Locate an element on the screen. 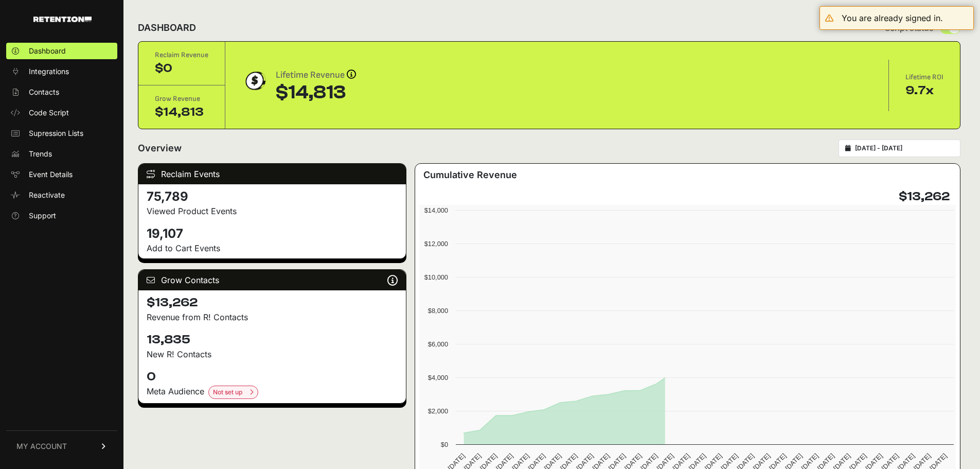  h3: Cumulative Revenue is located at coordinates (470, 175).